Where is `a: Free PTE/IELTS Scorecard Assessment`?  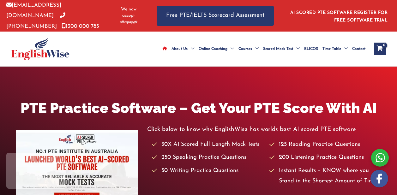
a: Free PTE/IELTS Scorecard Assessment is located at coordinates (215, 15).